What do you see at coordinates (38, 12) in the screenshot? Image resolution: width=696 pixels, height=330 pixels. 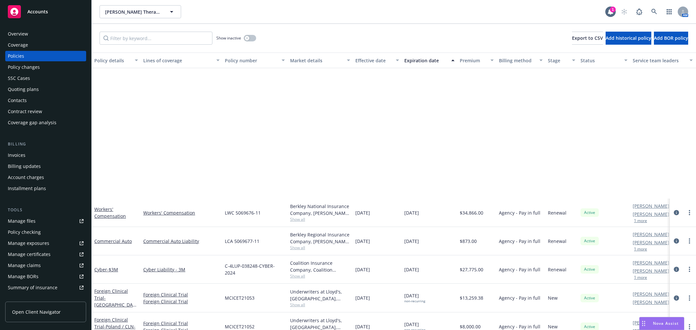 I see `span: Accounts` at bounding box center [38, 12].